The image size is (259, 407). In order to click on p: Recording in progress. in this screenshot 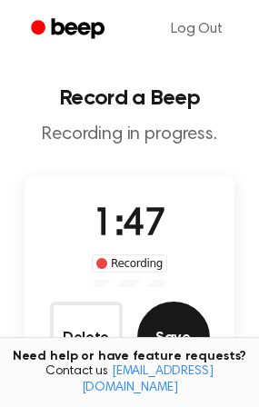, I will do `click(129, 134)`.